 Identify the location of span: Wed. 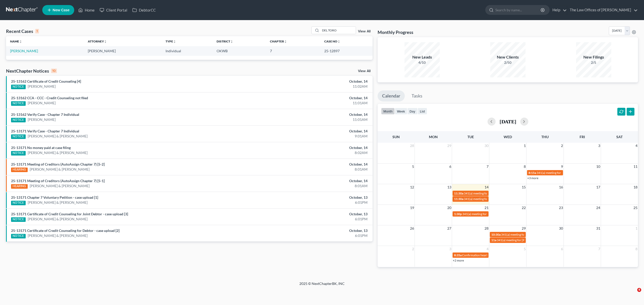
(508, 137).